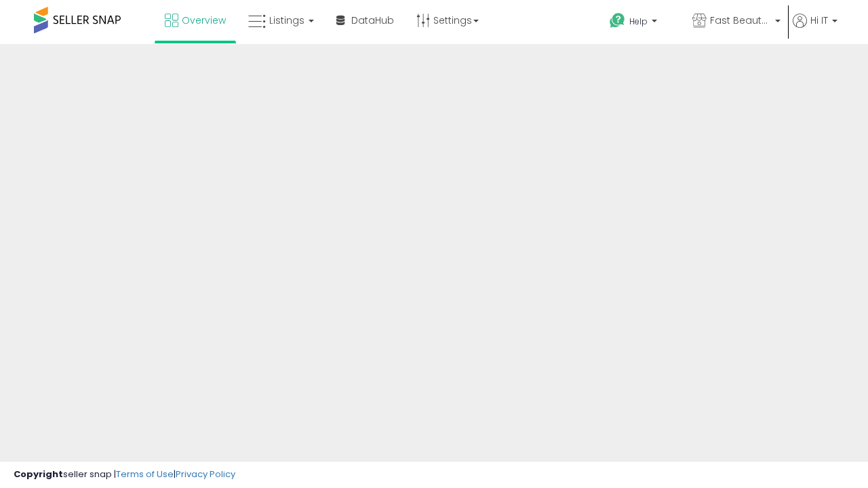 This screenshot has width=868, height=488. I want to click on span: Hi IT, so click(819, 20).